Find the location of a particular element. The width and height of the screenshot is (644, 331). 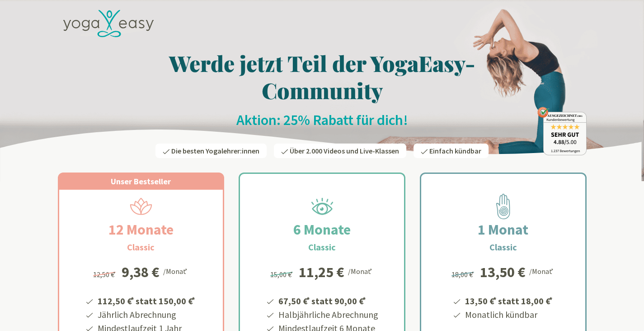

div: 13,50 € is located at coordinates (503, 272).